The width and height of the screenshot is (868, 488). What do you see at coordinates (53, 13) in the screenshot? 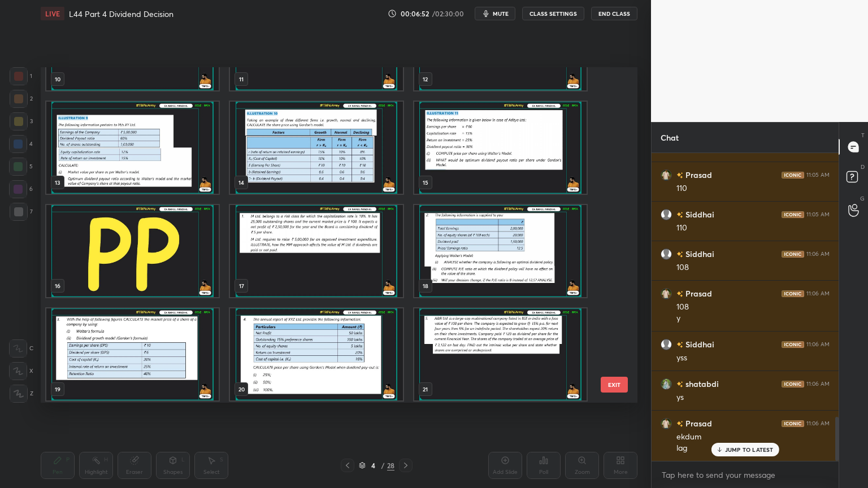
I see `div: LIVE` at bounding box center [53, 13].